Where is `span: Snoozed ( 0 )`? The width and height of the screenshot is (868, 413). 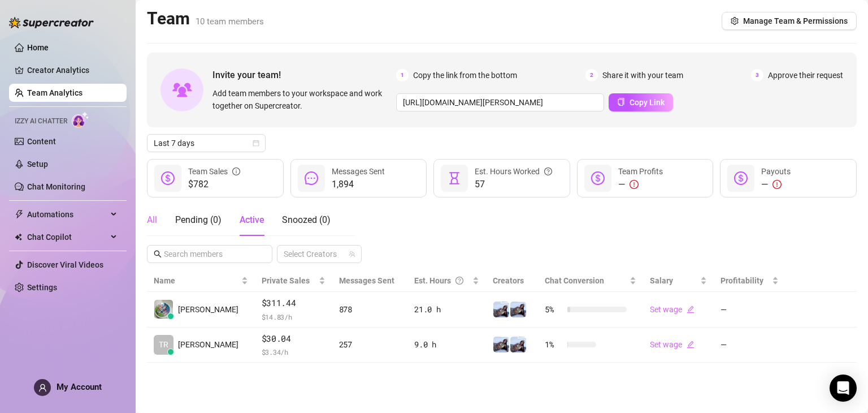 span: Snoozed ( 0 ) is located at coordinates (307, 219).